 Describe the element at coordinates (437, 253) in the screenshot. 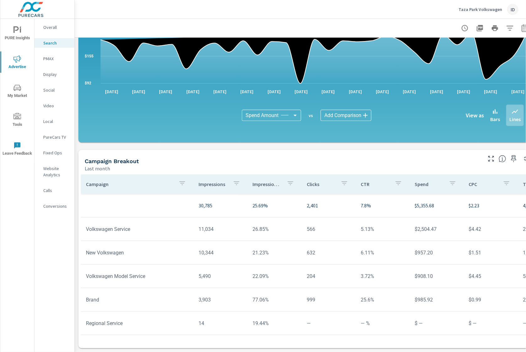

I see `td: $957.20` at that location.